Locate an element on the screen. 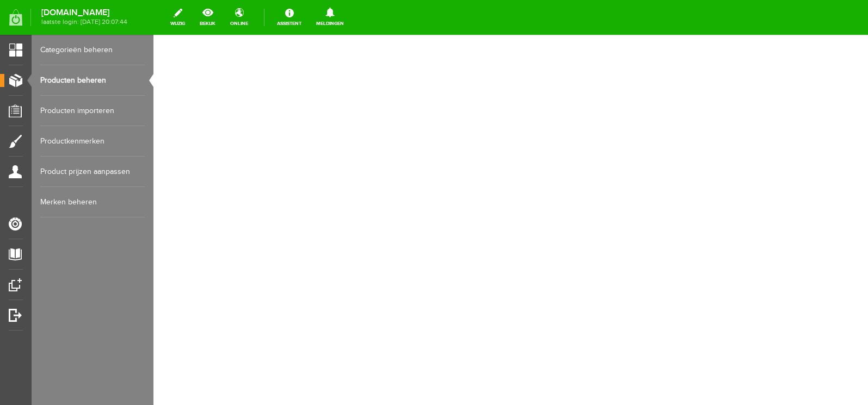 The height and width of the screenshot is (405, 868). a: online is located at coordinates (239, 17).